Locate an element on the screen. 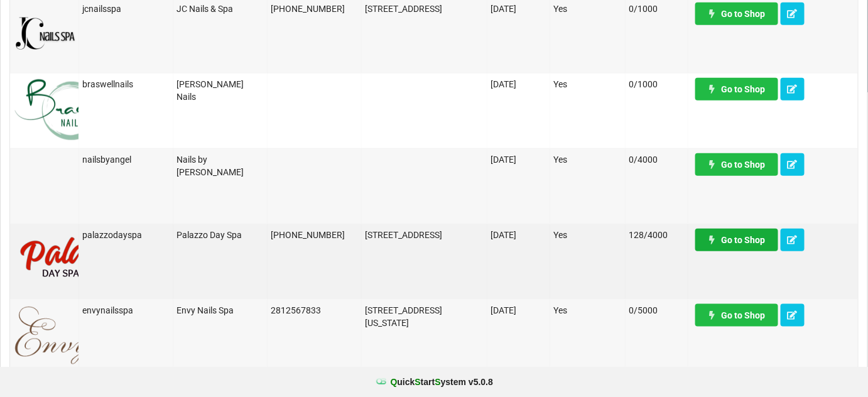  div: nailsbyangel is located at coordinates (125, 160).